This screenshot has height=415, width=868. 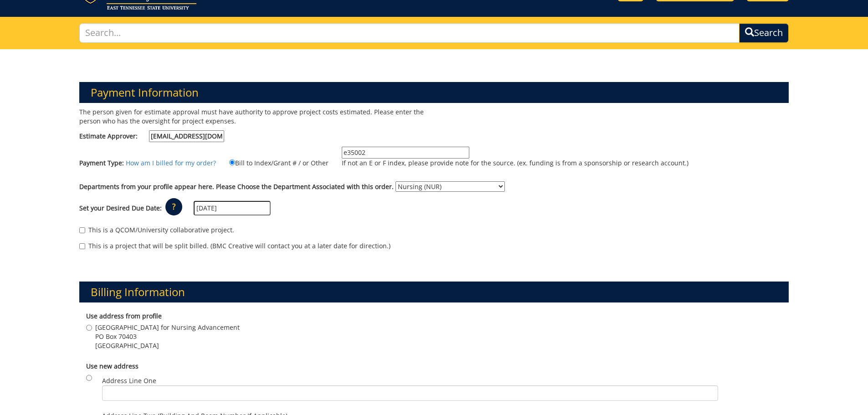 What do you see at coordinates (82, 230) in the screenshot?
I see `input: This is a QCOM/University collaborative project.` at bounding box center [82, 230].